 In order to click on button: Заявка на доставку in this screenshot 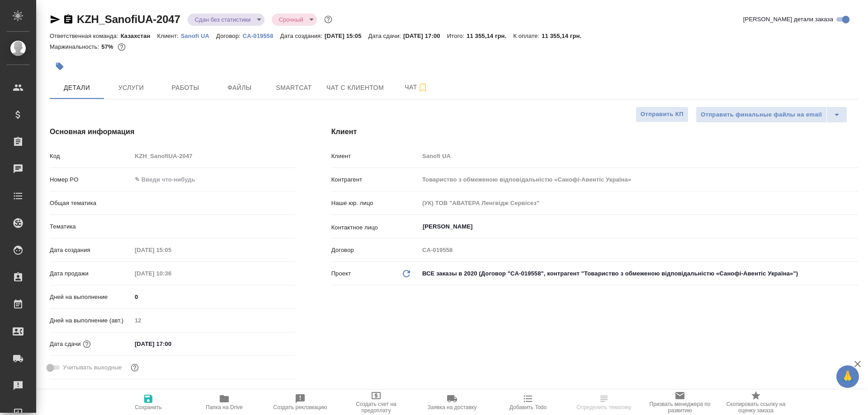, I will do `click(452, 402)`.